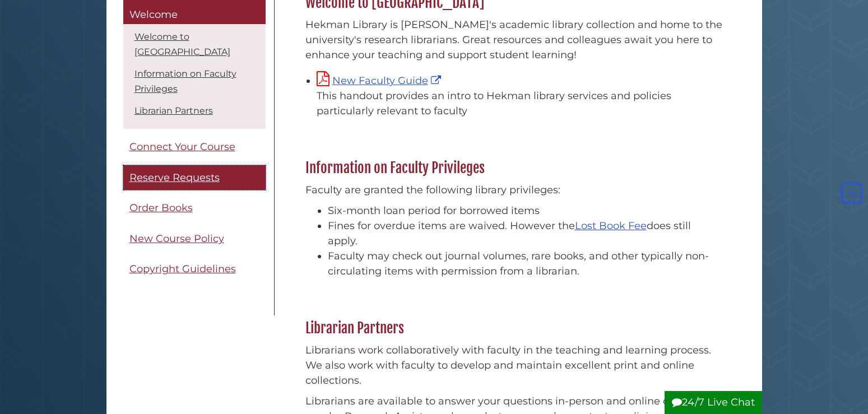  Describe the element at coordinates (380, 81) in the screenshot. I see `a: New Faculty Guide` at that location.